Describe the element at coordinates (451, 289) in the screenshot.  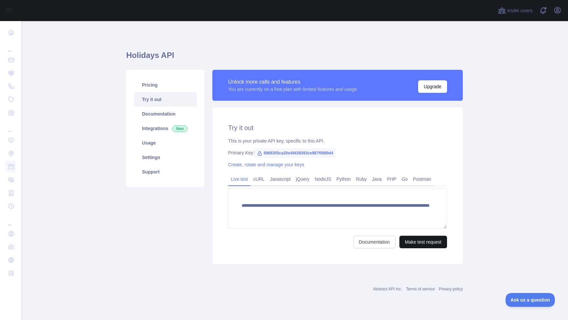
I see `a: Privacy policy` at that location.